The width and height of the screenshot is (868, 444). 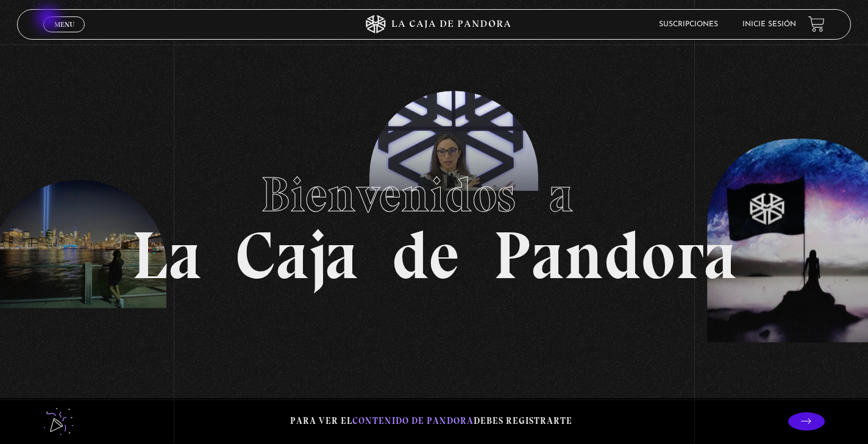 What do you see at coordinates (64, 24) in the screenshot?
I see `span: Menu` at bounding box center [64, 24].